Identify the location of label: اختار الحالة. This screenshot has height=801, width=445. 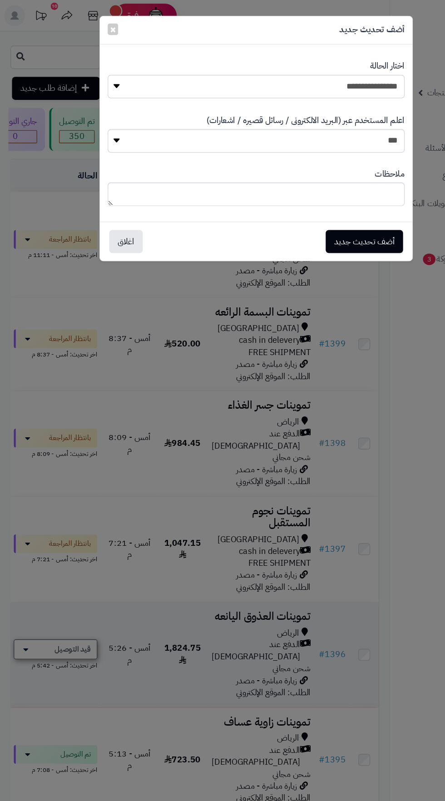
(337, 57).